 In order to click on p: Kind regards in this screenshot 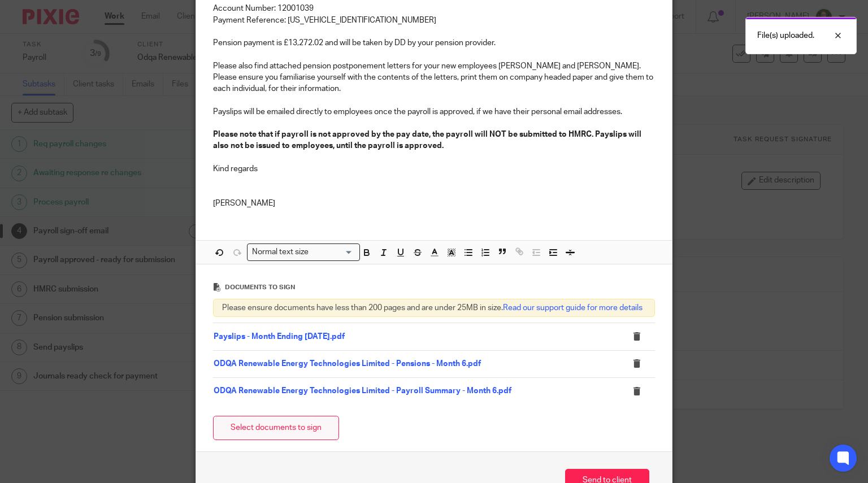, I will do `click(434, 169)`.